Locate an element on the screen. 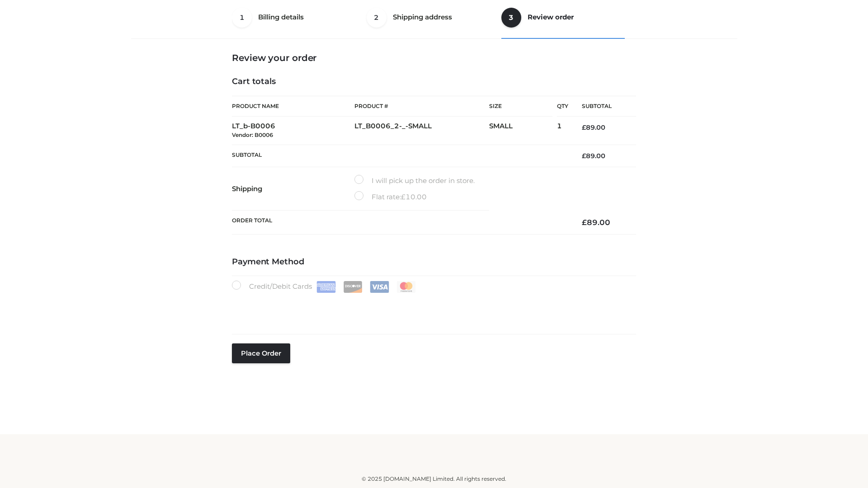  bdi: 10.00 is located at coordinates (413, 197).